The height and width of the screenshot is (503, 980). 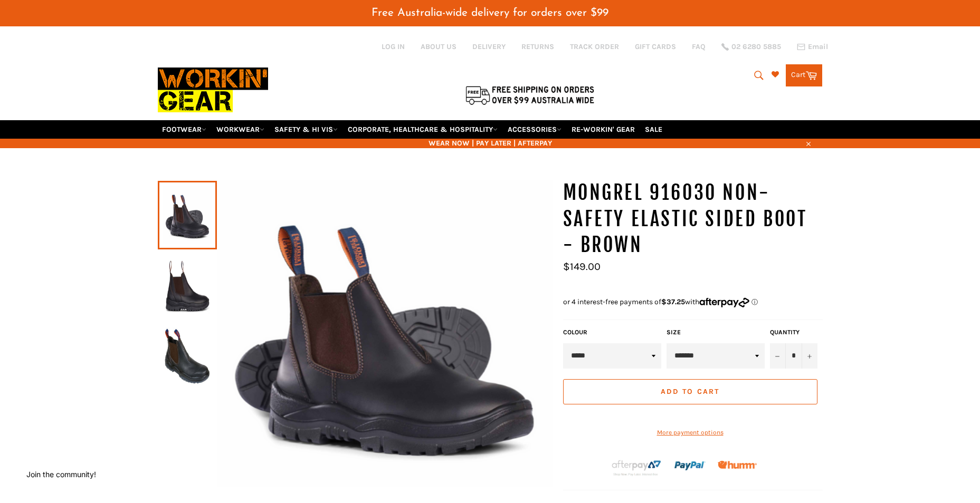 I want to click on img: Flat $9.95 shipping Australia wide, so click(x=530, y=95).